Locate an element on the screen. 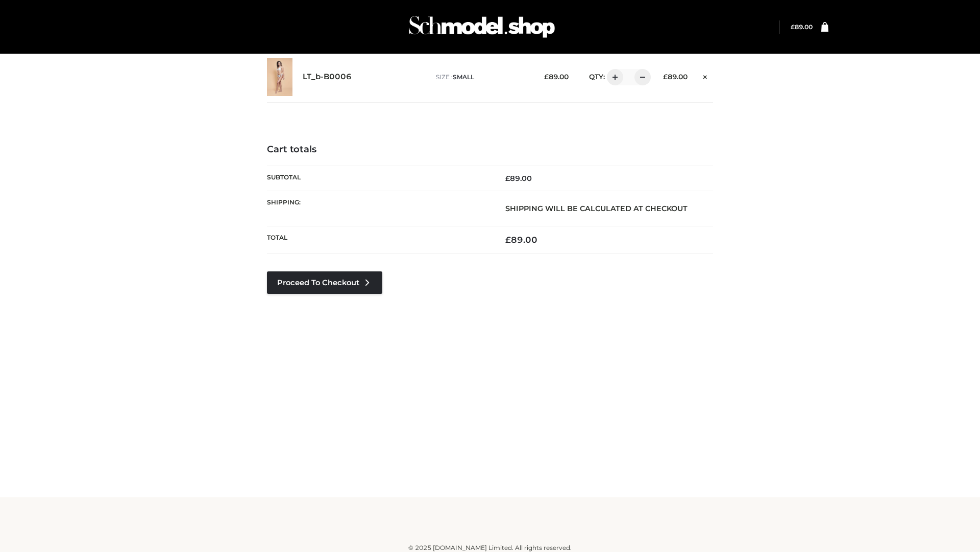 This screenshot has height=552, width=980. a: LT_b-B0006 is located at coordinates (327, 76).